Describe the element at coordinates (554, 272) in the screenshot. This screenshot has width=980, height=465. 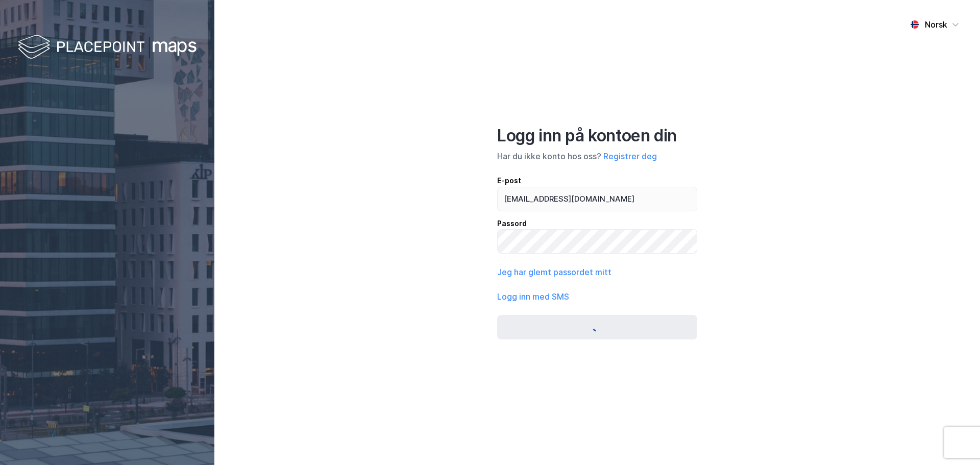
I see `button: Jeg har glemt passordet mitt` at that location.